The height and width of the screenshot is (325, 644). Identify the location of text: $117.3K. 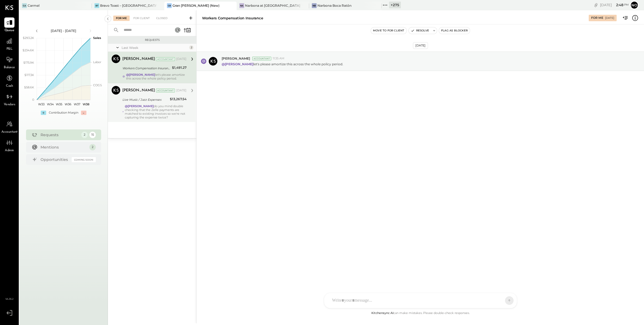
(29, 75).